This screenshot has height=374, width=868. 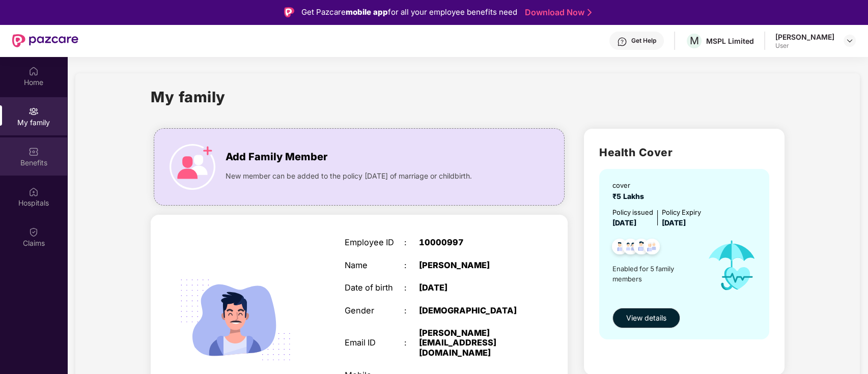 I want to click on img: svg+xml;base64,PHN2ZyBpZD0iSG9zcGl0YWxzIiB4bWxucz0iaHR0cDovL3d3dy53My5vcmcvMjAwMC9zdmciIHdpZHRoPS..., so click(x=34, y=192).